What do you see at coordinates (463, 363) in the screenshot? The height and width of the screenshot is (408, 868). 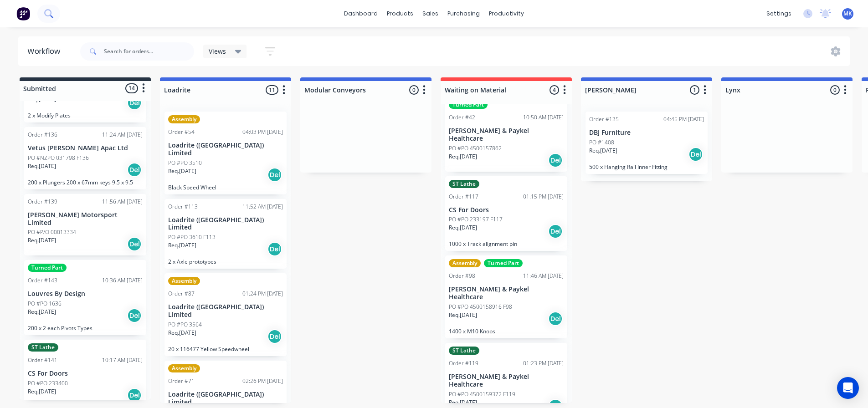 I see `div: Order #119` at bounding box center [463, 363].